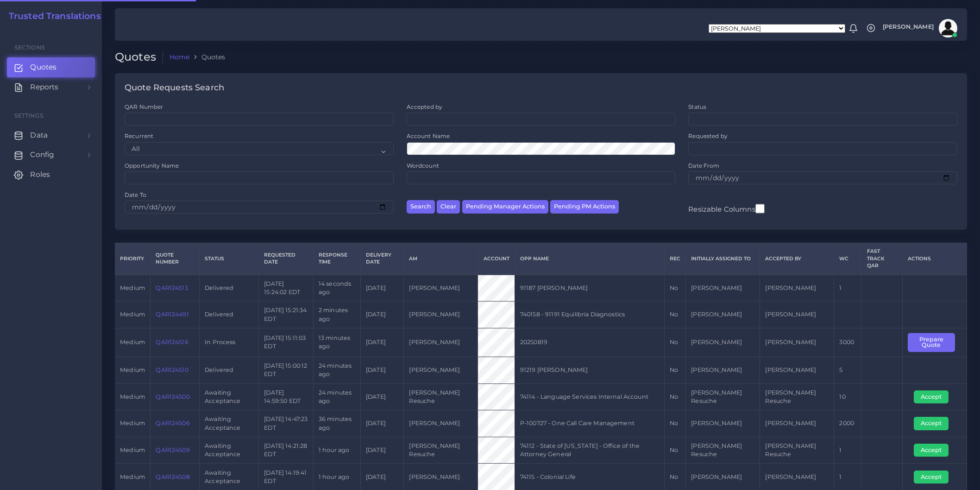 This screenshot has height=490, width=980. What do you see at coordinates (171, 288) in the screenshot?
I see `a: QAR124513` at bounding box center [171, 288].